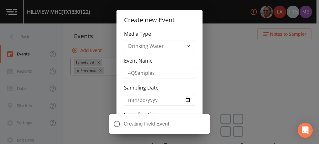  Describe the element at coordinates (159, 20) in the screenshot. I see `h2: Create new Event` at that location.